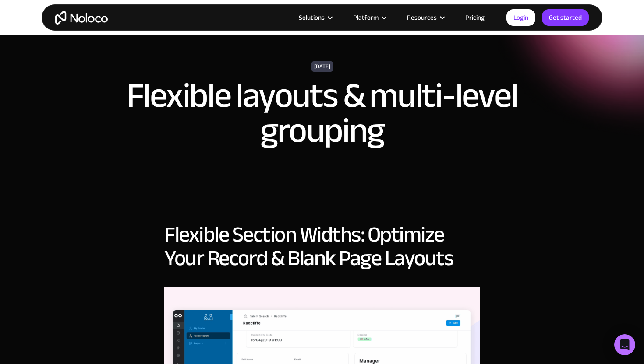  What do you see at coordinates (475, 17) in the screenshot?
I see `a: Pricing` at bounding box center [475, 17].